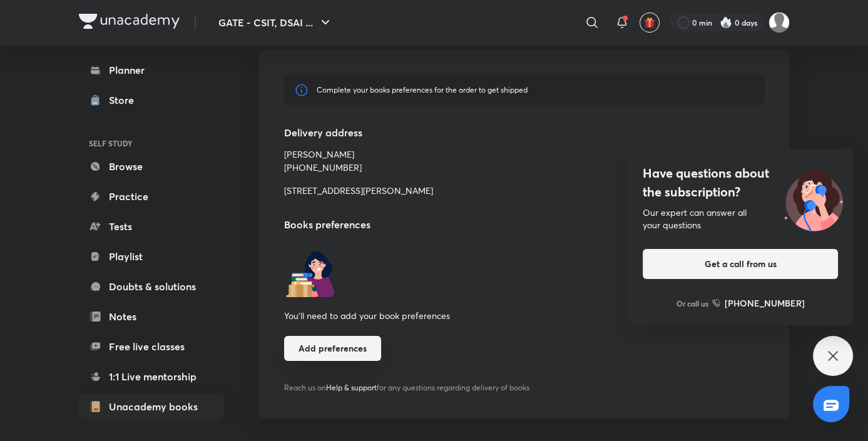 The width and height of the screenshot is (868, 441). I want to click on a: 1:1 Live mentorship, so click(152, 377).